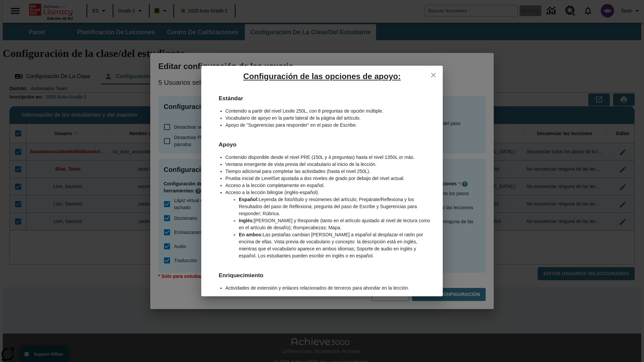 This screenshot has width=644, height=362. Describe the element at coordinates (329, 192) in the screenshot. I see `li: Acceso a la lección bilingüe (inglés-español).` at that location.